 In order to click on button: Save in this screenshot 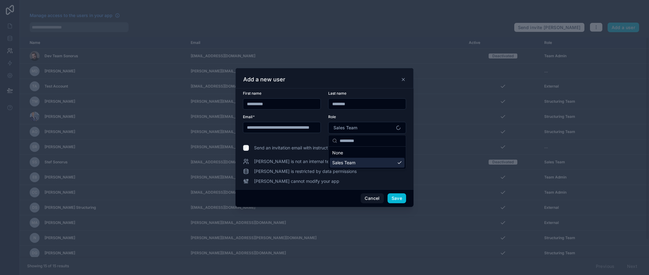, I will do `click(397, 198)`.